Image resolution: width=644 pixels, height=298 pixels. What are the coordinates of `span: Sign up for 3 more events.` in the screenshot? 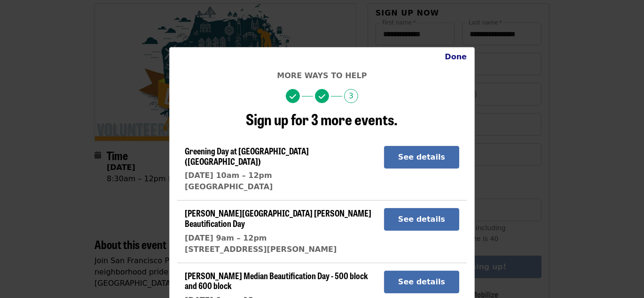 It's located at (322, 118).